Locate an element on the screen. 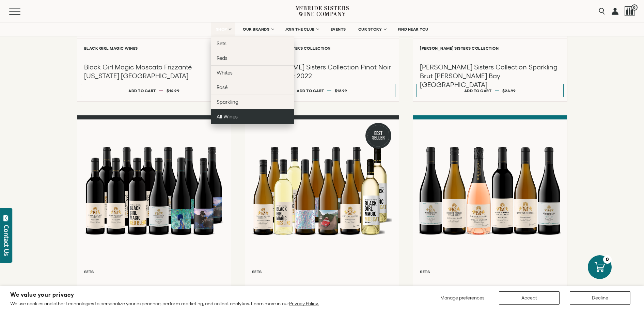 The width and height of the screenshot is (644, 310). button: Mobile Menu Trigger is located at coordinates (21, 11).